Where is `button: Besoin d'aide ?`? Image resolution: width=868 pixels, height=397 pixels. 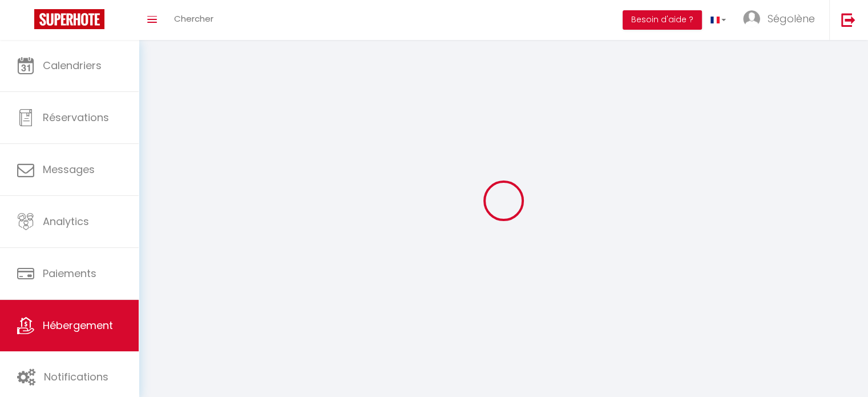
button: Besoin d'aide ? is located at coordinates (662, 20).